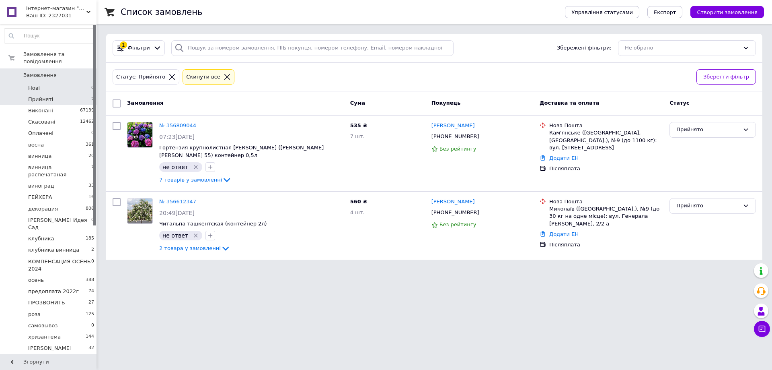 This screenshot has height=370, width=772. Describe the element at coordinates (139, 48) in the screenshot. I see `span: Фільтри` at that location.